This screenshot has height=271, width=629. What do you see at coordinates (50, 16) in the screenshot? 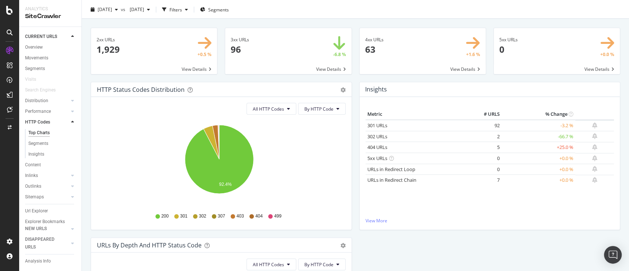
I see `div: SiteCrawler` at bounding box center [50, 16].